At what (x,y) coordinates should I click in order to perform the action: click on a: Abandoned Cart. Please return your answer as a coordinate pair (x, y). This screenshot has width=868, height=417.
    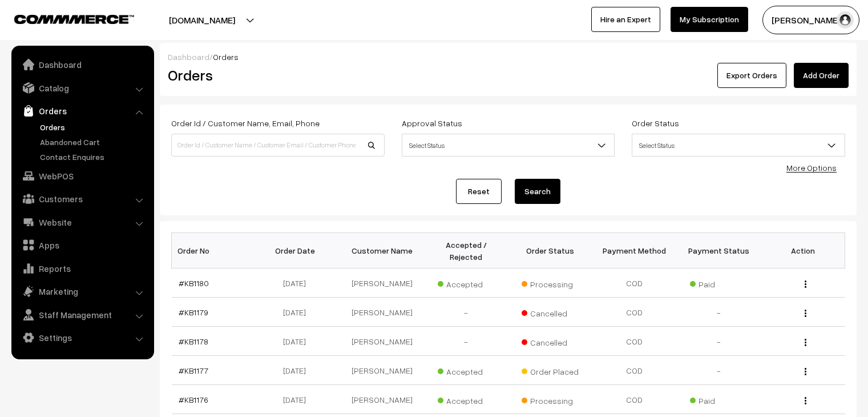
    Looking at the image, I should click on (94, 142).